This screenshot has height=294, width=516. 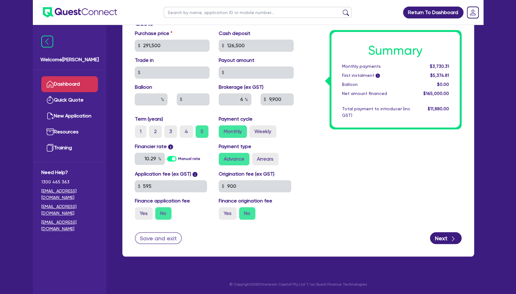 I want to click on a: Dashboard, so click(x=69, y=84).